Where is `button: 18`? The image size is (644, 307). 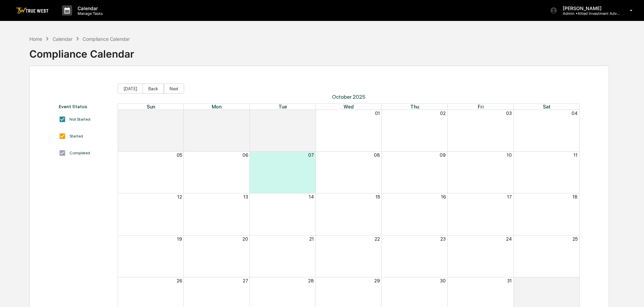 button: 18 is located at coordinates (575, 197).